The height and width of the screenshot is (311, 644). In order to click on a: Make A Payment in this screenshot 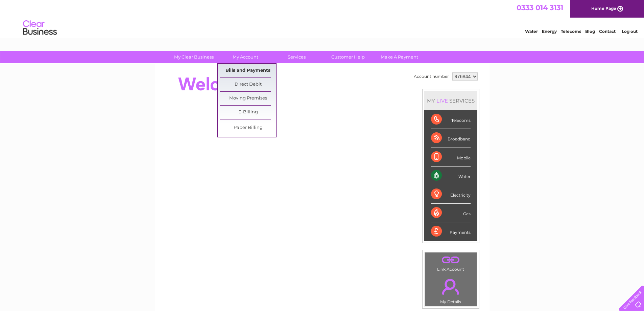, I will do `click(399, 57)`.